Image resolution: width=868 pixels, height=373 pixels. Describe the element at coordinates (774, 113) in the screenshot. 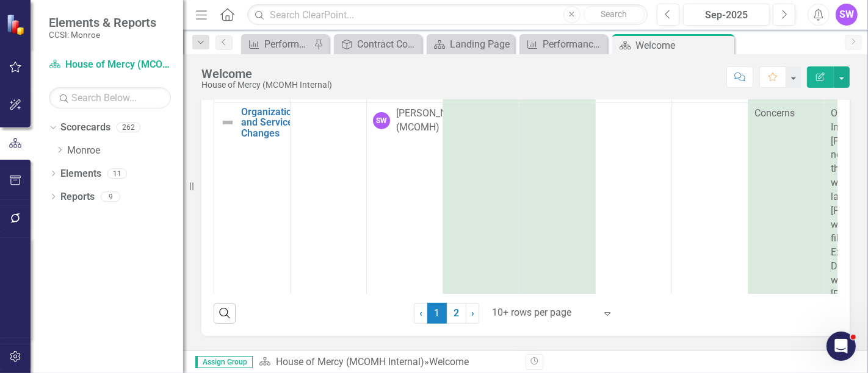

I see `span: Concerns` at that location.